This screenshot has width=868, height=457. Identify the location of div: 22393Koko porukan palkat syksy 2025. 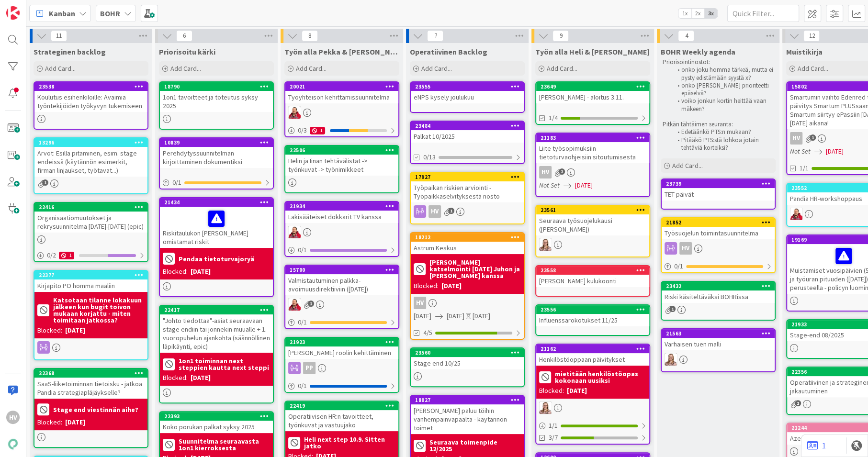
(216, 423).